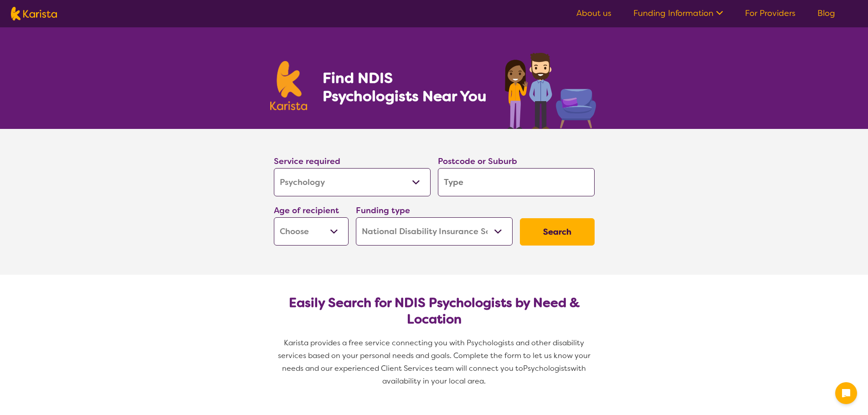  I want to click on span: Psychologists, so click(546, 368).